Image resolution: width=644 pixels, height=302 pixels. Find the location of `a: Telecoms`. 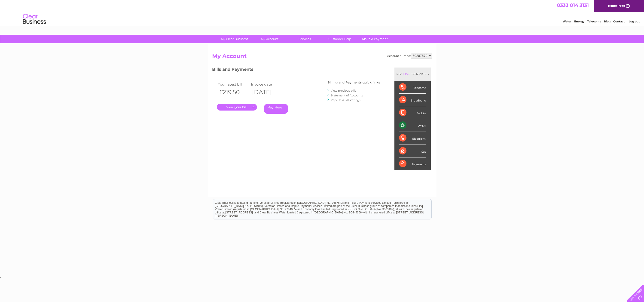

a: Telecoms is located at coordinates (594, 21).